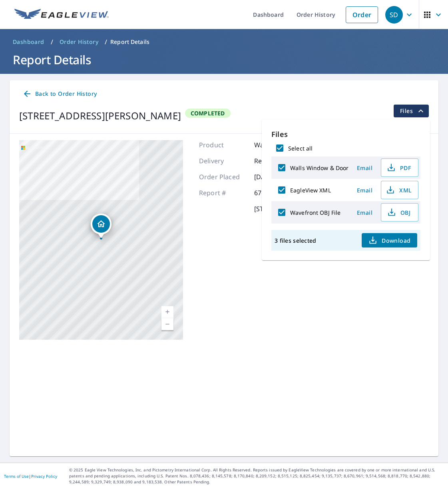 Image resolution: width=448 pixels, height=489 pixels. Describe the element at coordinates (291, 145) in the screenshot. I see `p: Walls, Windows & Doors` at that location.